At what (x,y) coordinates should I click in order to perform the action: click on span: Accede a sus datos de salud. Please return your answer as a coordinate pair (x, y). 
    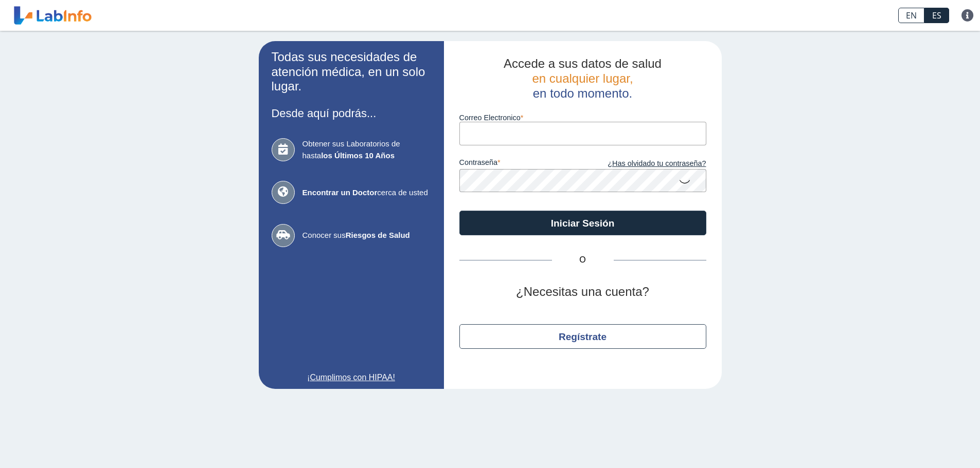
    Looking at the image, I should click on (582, 63).